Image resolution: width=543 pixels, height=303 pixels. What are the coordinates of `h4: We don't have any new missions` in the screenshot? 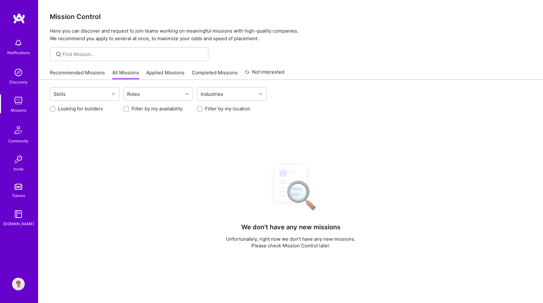 It's located at (290, 227).